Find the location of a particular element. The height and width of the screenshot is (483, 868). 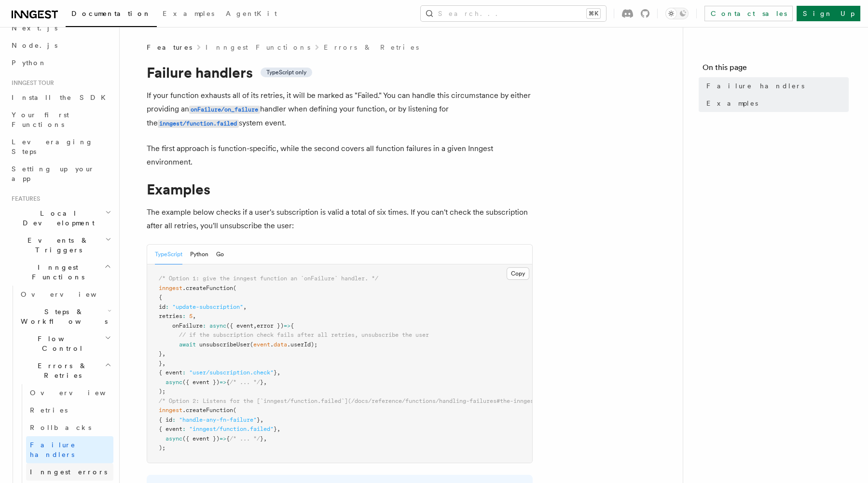

button: Local Development is located at coordinates (60, 218).